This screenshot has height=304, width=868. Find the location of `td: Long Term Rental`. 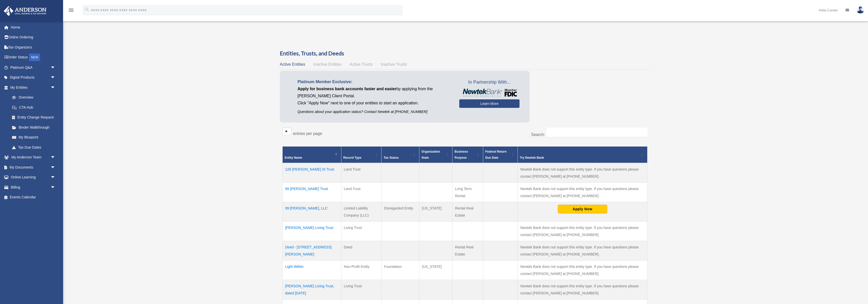

td: Long Term Rental is located at coordinates (468, 192).